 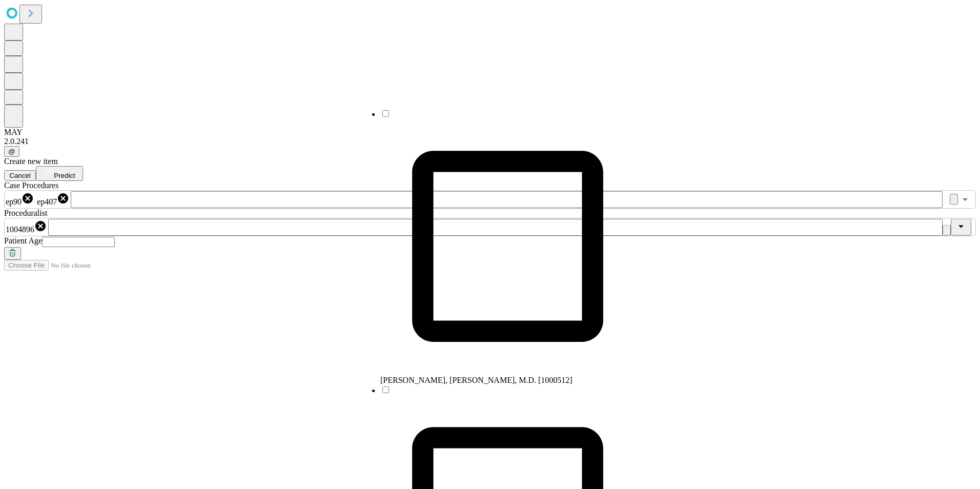 I want to click on button: Cancel, so click(x=20, y=175).